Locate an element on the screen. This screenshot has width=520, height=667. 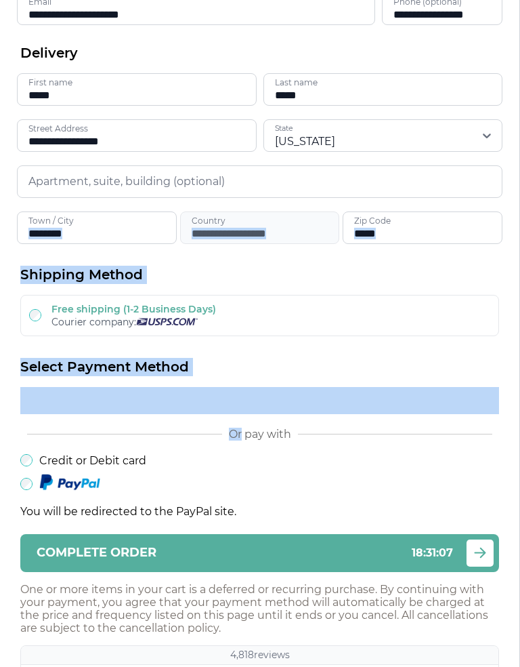
button: Complete order18:31:07 is located at coordinates (260, 553).